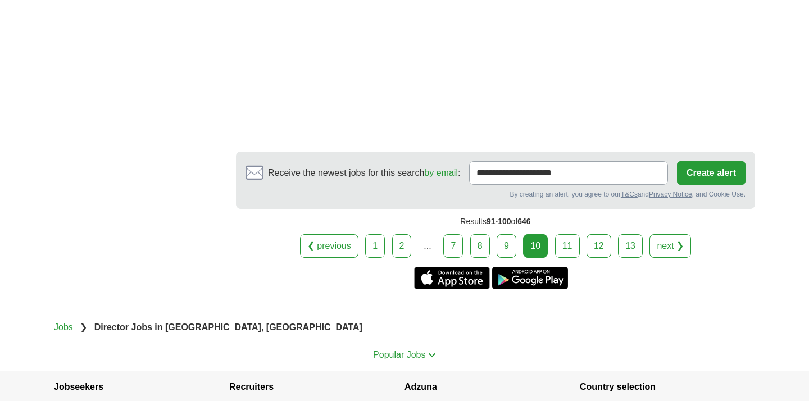  What do you see at coordinates (499, 221) in the screenshot?
I see `span: 91-100` at bounding box center [499, 221].